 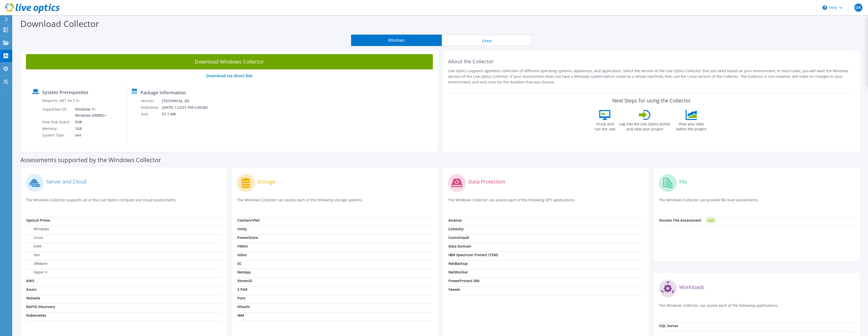 What do you see at coordinates (710, 220) in the screenshot?
I see `tspan: NEW!` at bounding box center [710, 220].